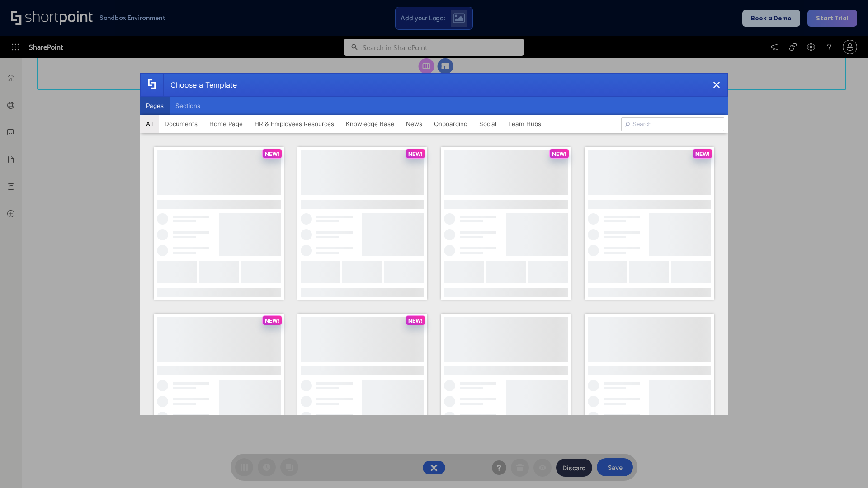  What do you see at coordinates (672, 124) in the screenshot?
I see `input: Search` at bounding box center [672, 124].